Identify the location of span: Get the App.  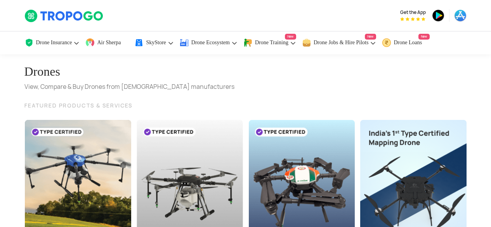
(413, 12).